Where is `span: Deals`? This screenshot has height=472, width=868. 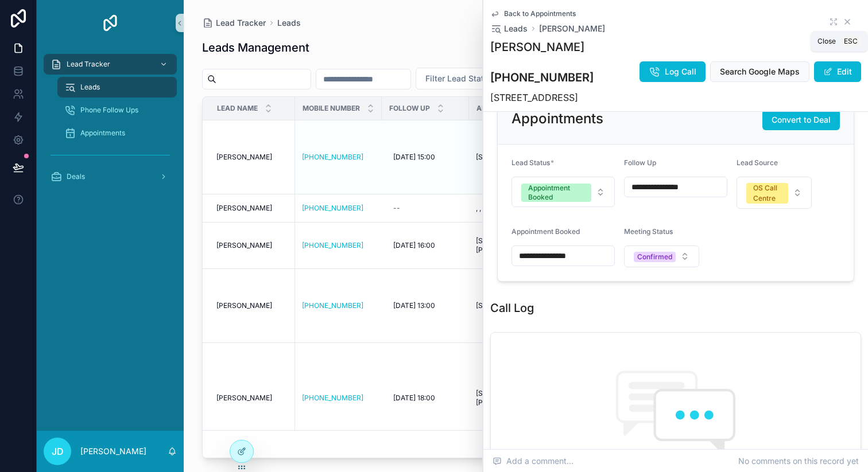
span: Deals is located at coordinates (76, 177).